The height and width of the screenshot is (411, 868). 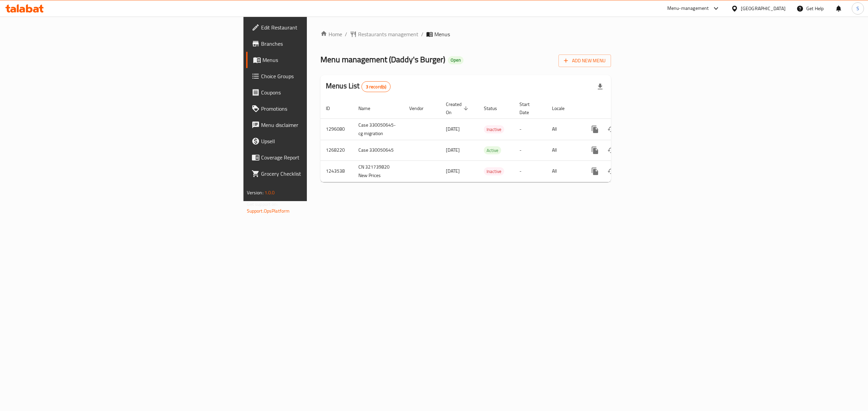 I want to click on a: Menu disclaimer, so click(x=317, y=125).